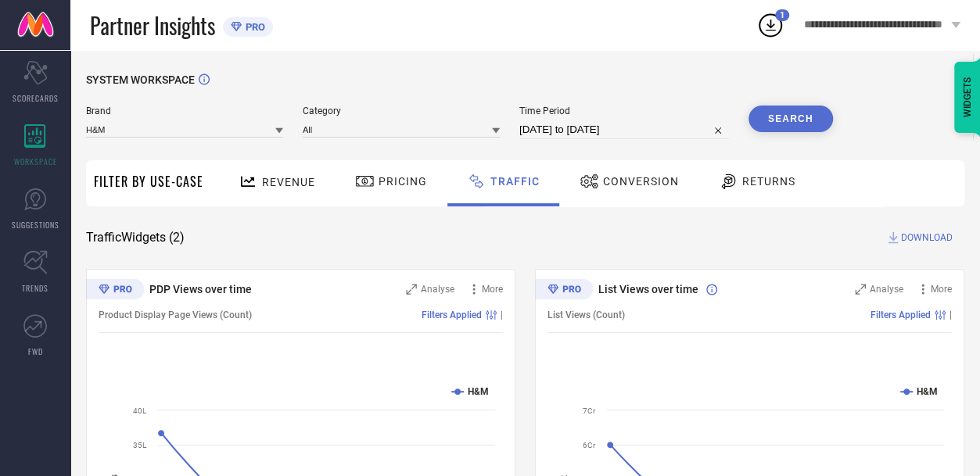 Image resolution: width=980 pixels, height=476 pixels. Describe the element at coordinates (790, 119) in the screenshot. I see `button: Search` at that location.